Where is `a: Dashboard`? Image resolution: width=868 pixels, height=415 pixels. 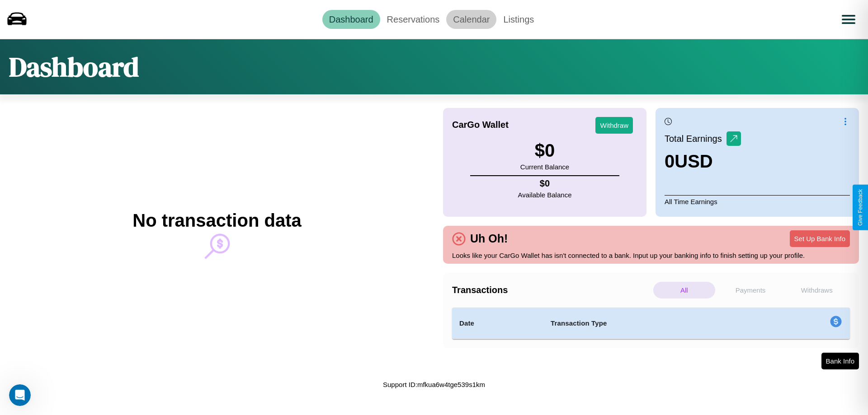 a: Dashboard is located at coordinates (351, 20).